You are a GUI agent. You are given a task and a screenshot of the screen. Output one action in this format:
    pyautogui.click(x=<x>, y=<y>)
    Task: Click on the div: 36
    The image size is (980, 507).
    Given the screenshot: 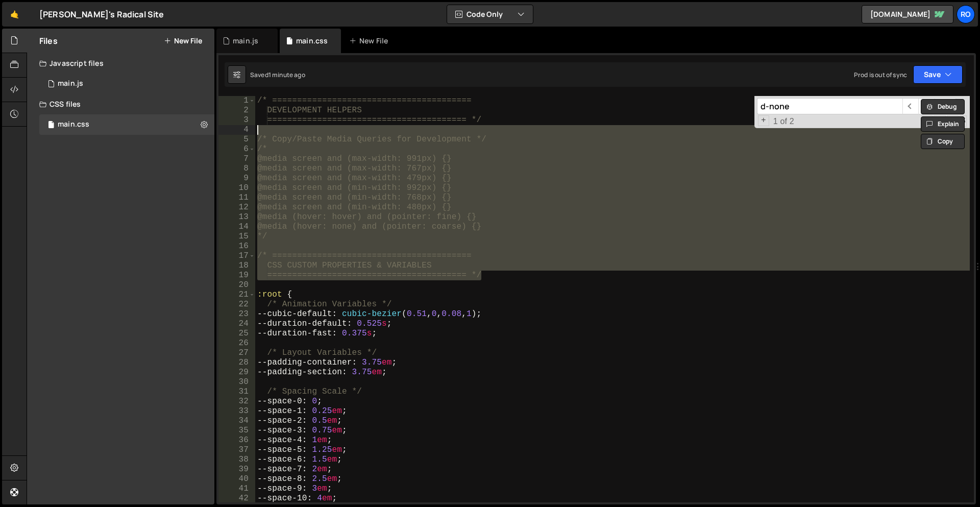 What is the action you would take?
    pyautogui.click(x=237, y=440)
    